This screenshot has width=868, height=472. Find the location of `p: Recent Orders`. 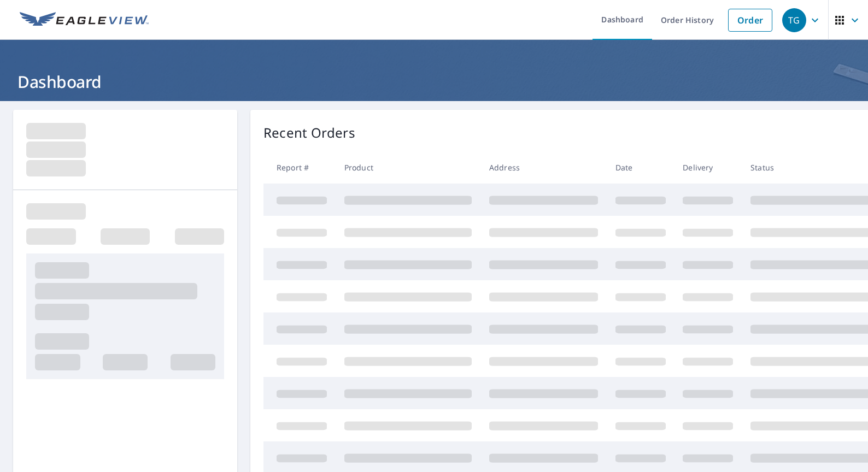

p: Recent Orders is located at coordinates (309, 132).